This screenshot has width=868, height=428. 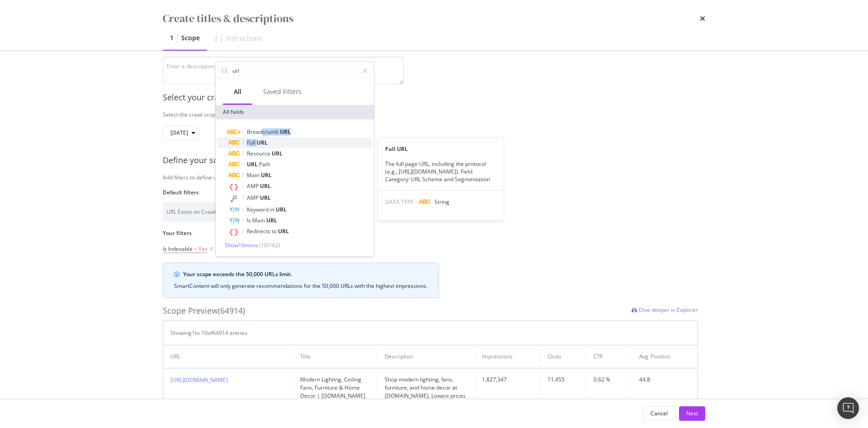 I want to click on div: Your scope exceeds the 50,000 URLs limit., so click(x=305, y=275).